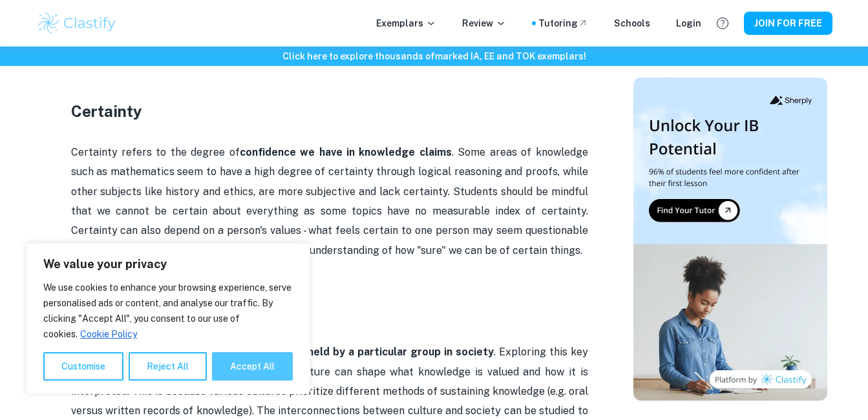 The height and width of the screenshot is (420, 868). What do you see at coordinates (168, 264) in the screenshot?
I see `p: We value your privacy` at bounding box center [168, 264].